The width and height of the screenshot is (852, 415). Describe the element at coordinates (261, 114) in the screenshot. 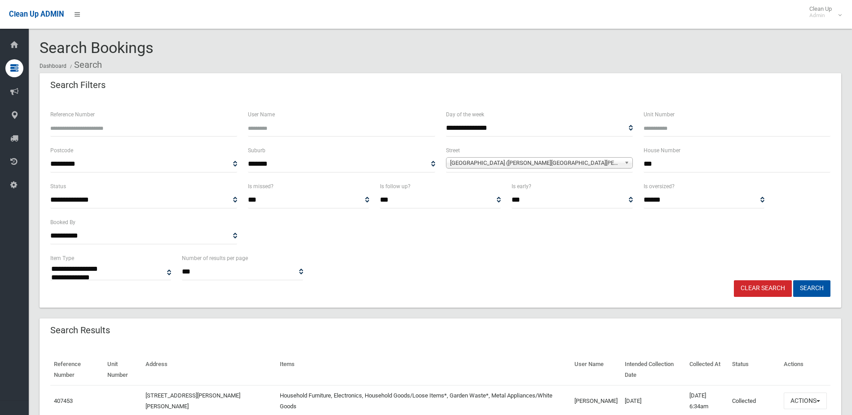

I see `label: User Name` at that location.